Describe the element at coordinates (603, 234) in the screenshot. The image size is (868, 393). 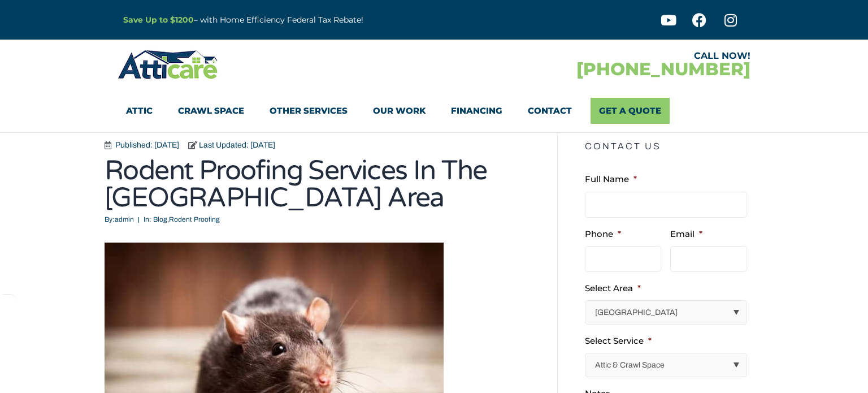
I see `label: Phone` at that location.